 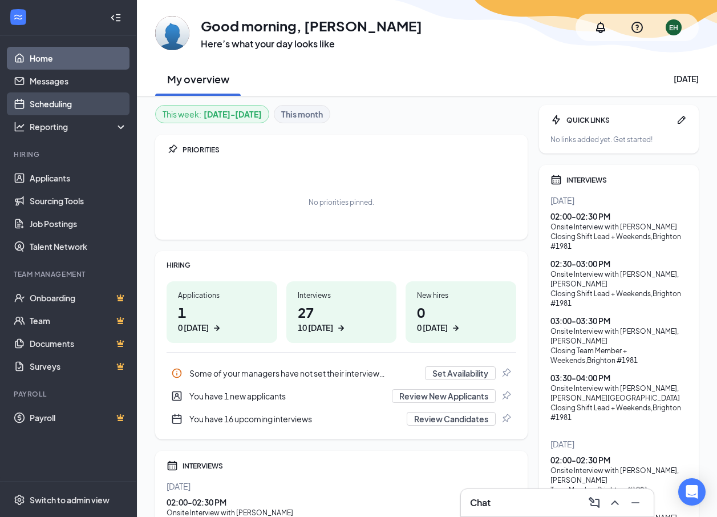 I want to click on svg: Bolt, so click(x=556, y=120).